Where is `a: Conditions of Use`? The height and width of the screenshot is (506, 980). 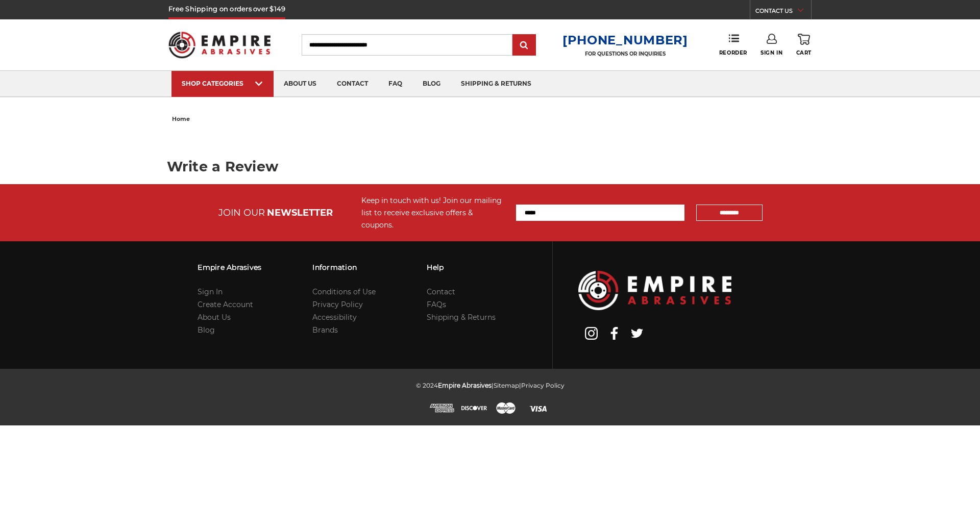
a: Conditions of Use is located at coordinates (344, 292).